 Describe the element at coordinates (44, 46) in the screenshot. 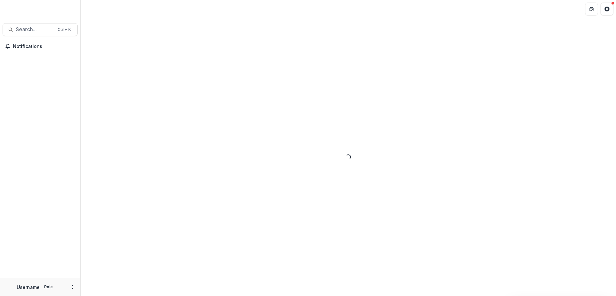

I see `span: Notifications` at that location.